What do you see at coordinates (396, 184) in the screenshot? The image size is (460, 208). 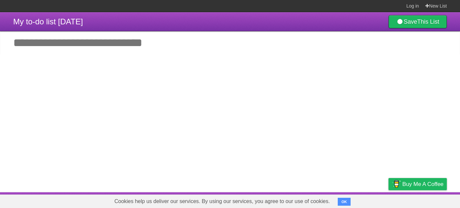 I see `img: Buy me a coffee` at bounding box center [396, 184].